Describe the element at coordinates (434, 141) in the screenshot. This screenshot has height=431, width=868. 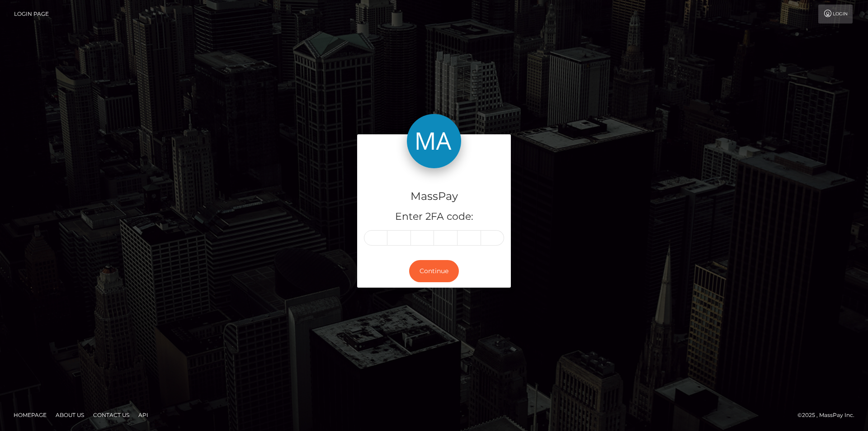
I see `img: MassPay` at that location.